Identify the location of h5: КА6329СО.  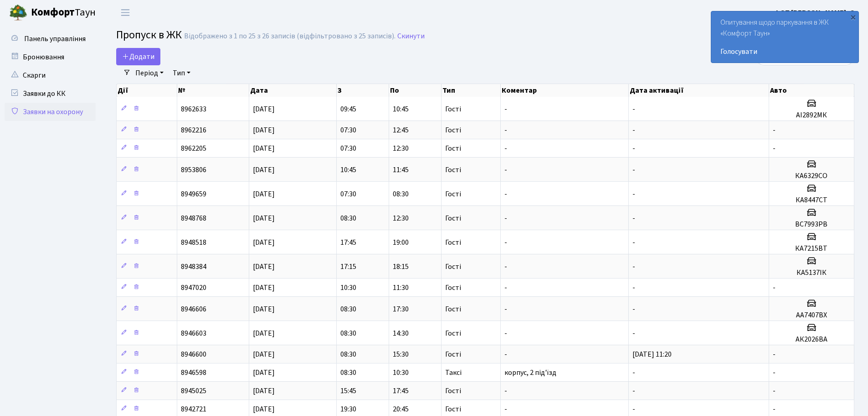
(812, 176).